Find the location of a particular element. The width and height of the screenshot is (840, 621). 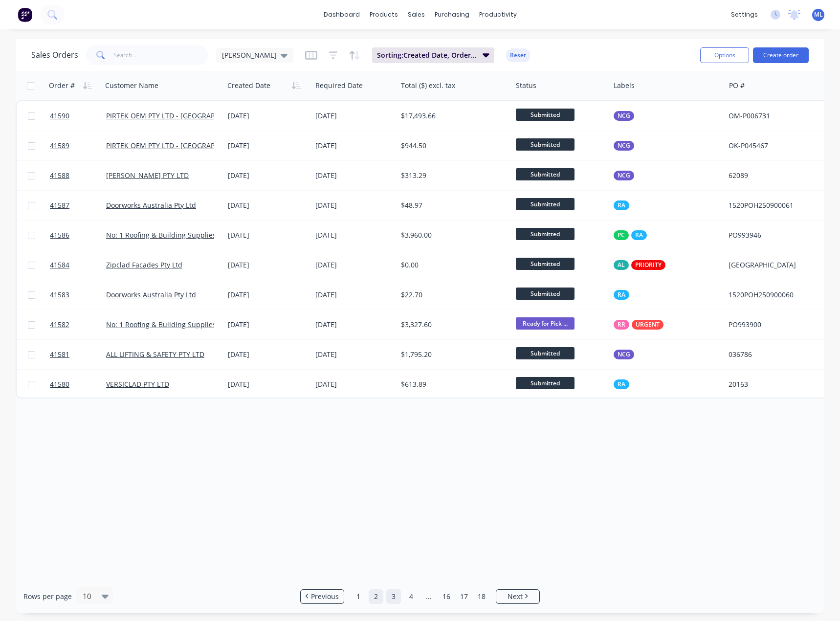

a: 41583 is located at coordinates (77, 295).